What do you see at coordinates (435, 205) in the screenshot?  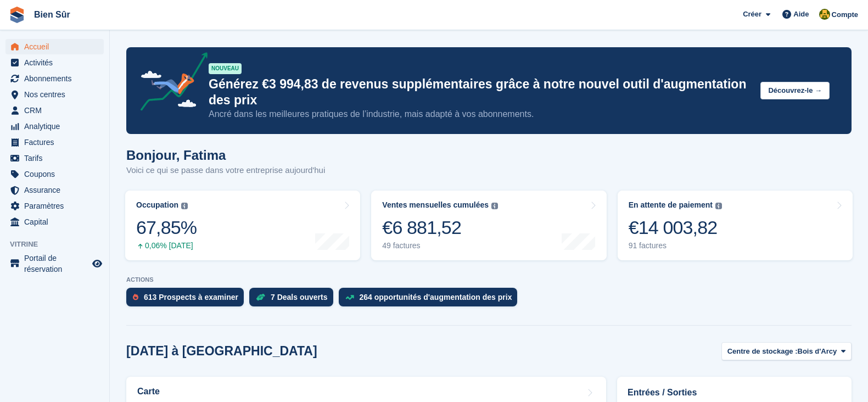 I see `div: Ventes mensuelles cumulées` at bounding box center [435, 205].